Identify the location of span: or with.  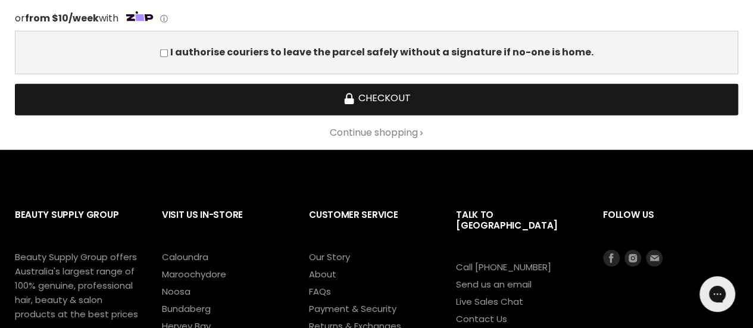
(67, 18).